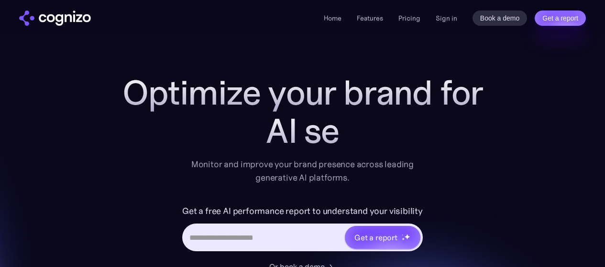 Image resolution: width=605 pixels, height=267 pixels. Describe the element at coordinates (55, 18) in the screenshot. I see `img: cognizo logo` at that location.